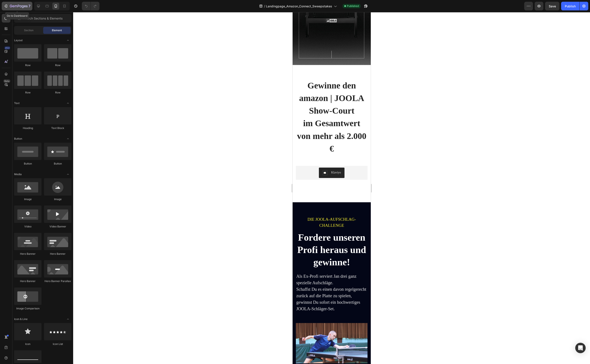  I want to click on span: Text, so click(17, 103).